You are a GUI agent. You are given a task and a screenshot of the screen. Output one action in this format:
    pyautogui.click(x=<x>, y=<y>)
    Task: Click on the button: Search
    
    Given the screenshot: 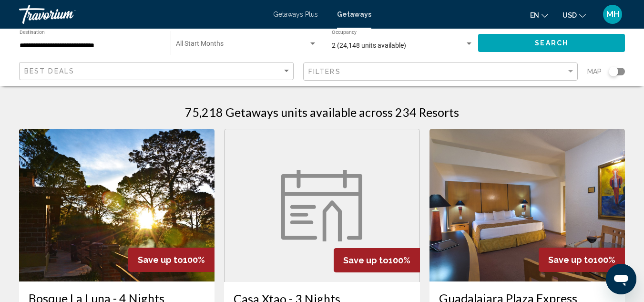 What is the action you would take?
    pyautogui.click(x=551, y=43)
    